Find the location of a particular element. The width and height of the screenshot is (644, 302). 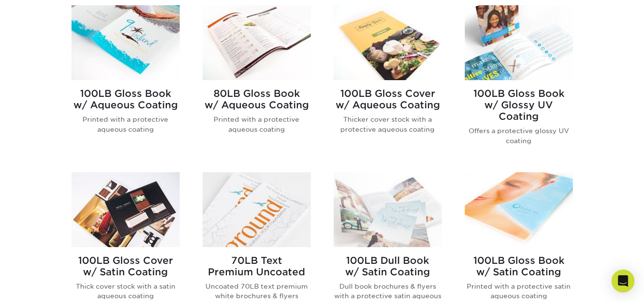

h2: 70LB Text Premium Uncoated is located at coordinates (257, 266).